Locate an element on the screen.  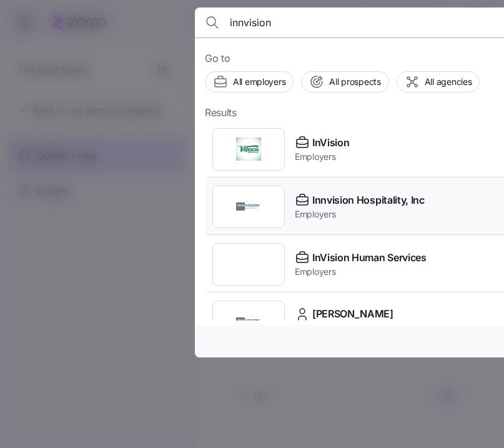
button: All employers is located at coordinates (249, 82).